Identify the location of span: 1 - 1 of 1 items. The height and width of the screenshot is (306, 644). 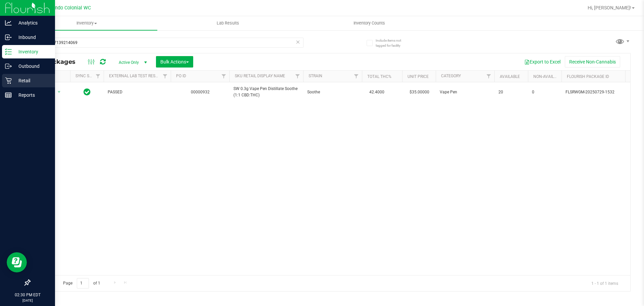
(605, 283).